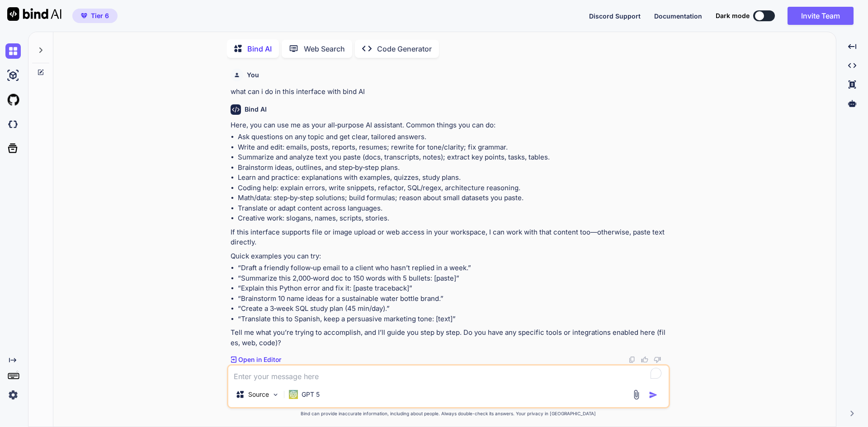 The height and width of the screenshot is (427, 868). What do you see at coordinates (632, 360) in the screenshot?
I see `img: copy` at bounding box center [632, 360].